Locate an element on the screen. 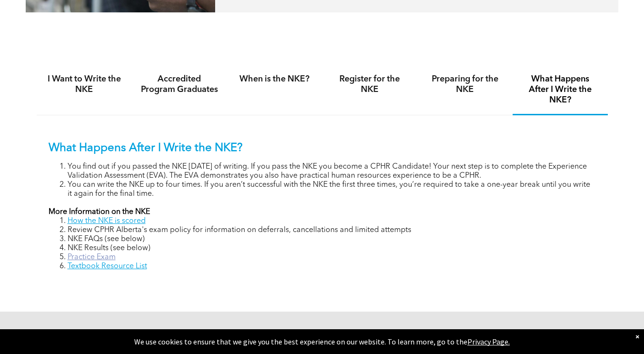 The width and height of the screenshot is (644, 354). li: NKE Results (see below) is located at coordinates (332, 248).